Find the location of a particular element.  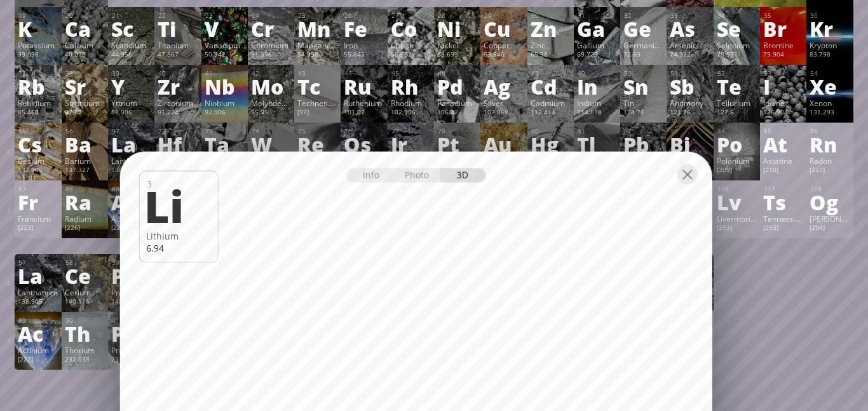

div: [293] is located at coordinates (737, 229).